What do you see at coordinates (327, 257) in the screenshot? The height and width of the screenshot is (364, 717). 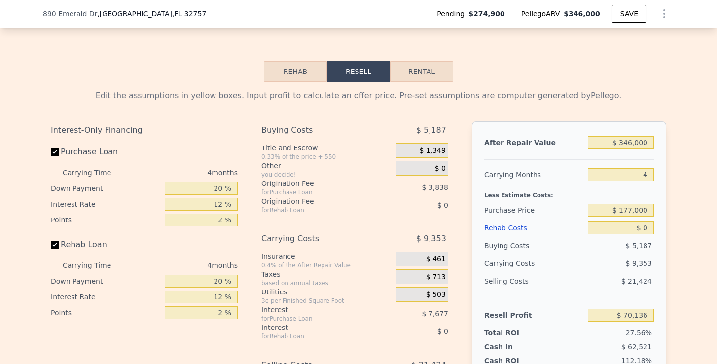 I see `div: Insurance` at bounding box center [327, 257].